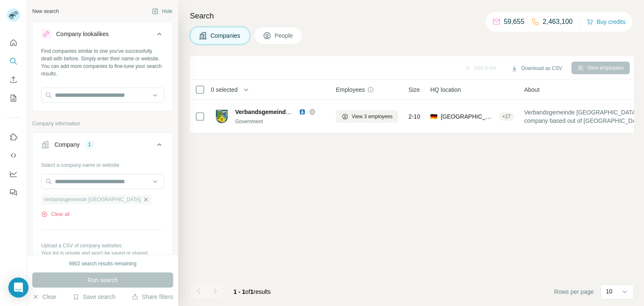 This screenshot has height=306, width=644. I want to click on button: View 3 employees, so click(367, 117).